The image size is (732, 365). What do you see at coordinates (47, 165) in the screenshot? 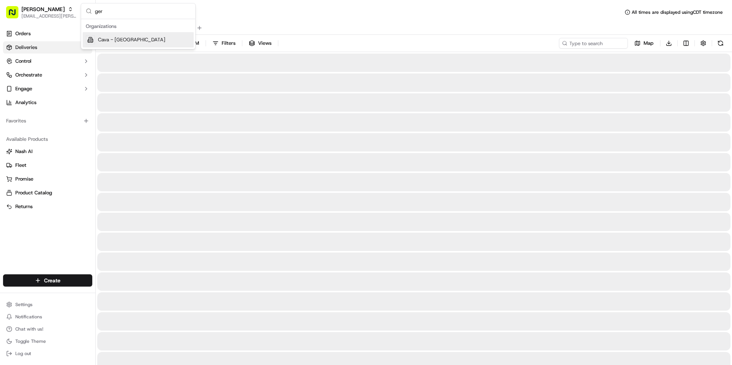
I see `button: Fleet` at bounding box center [47, 165].